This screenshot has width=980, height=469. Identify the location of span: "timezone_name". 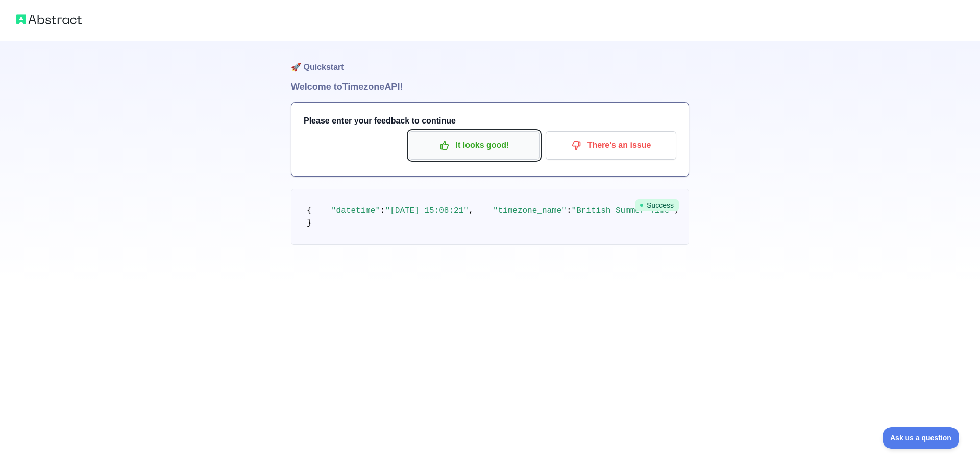
(530, 211).